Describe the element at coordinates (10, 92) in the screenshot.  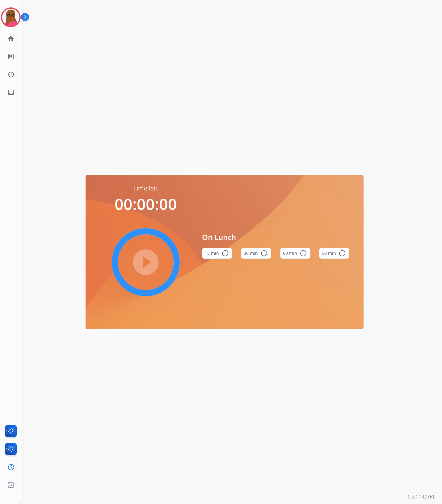
I see `mat-icon: inbox` at that location.